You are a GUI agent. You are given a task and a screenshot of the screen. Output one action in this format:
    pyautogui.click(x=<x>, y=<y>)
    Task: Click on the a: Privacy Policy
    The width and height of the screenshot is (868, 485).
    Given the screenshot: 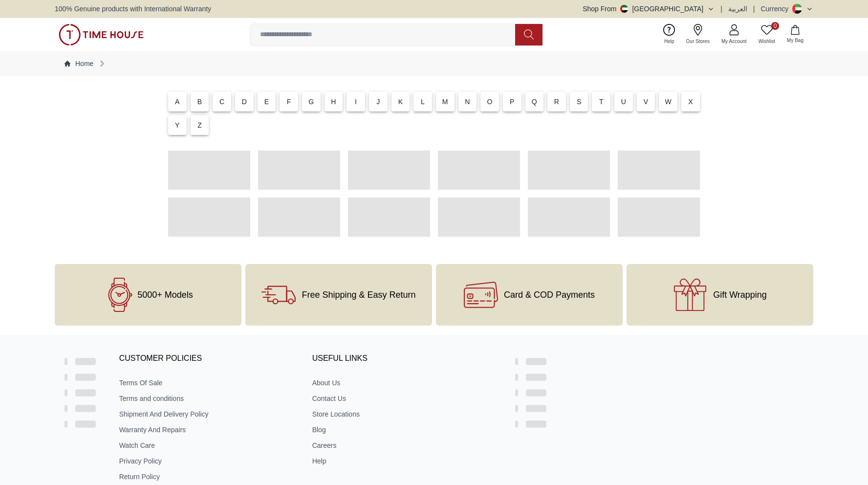 What is the action you would take?
    pyautogui.click(x=208, y=461)
    